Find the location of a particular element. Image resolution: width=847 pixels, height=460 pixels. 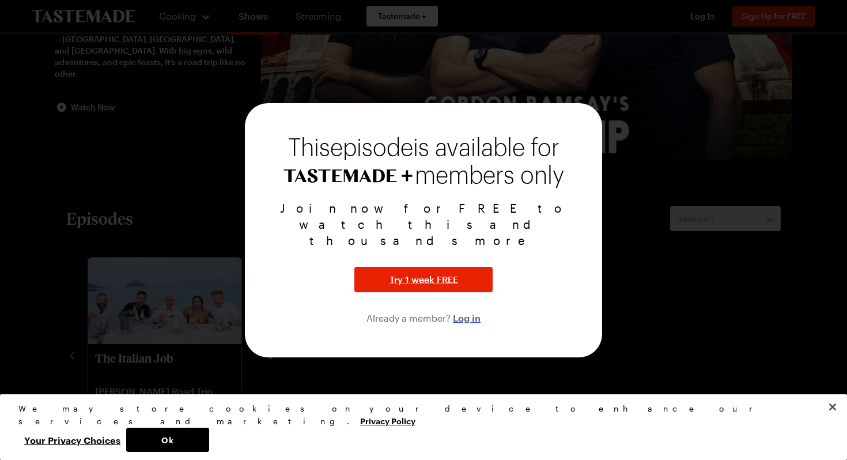

div: We may store cookies on your device to enhance our services and marketing. is located at coordinates (418, 415).